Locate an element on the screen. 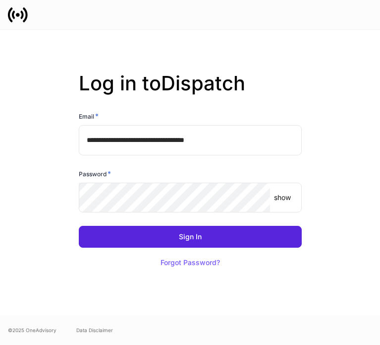 The width and height of the screenshot is (380, 345). a: Data Disclaimer is located at coordinates (95, 330).